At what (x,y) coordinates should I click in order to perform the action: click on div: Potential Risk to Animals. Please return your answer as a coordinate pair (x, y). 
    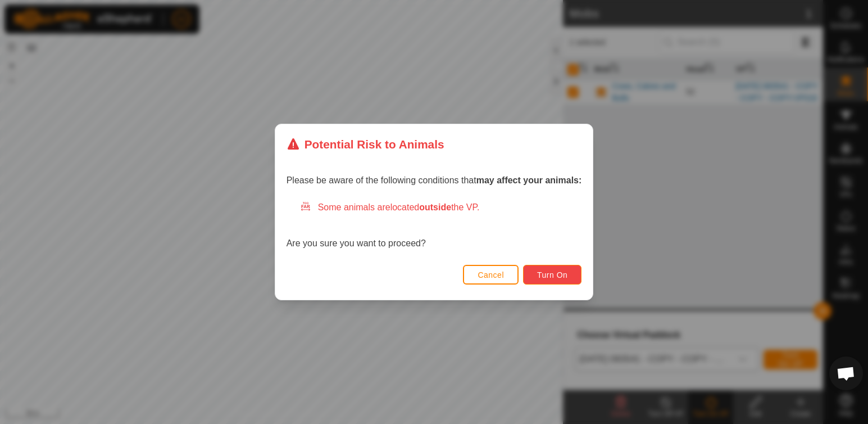
    Looking at the image, I should click on (365, 144).